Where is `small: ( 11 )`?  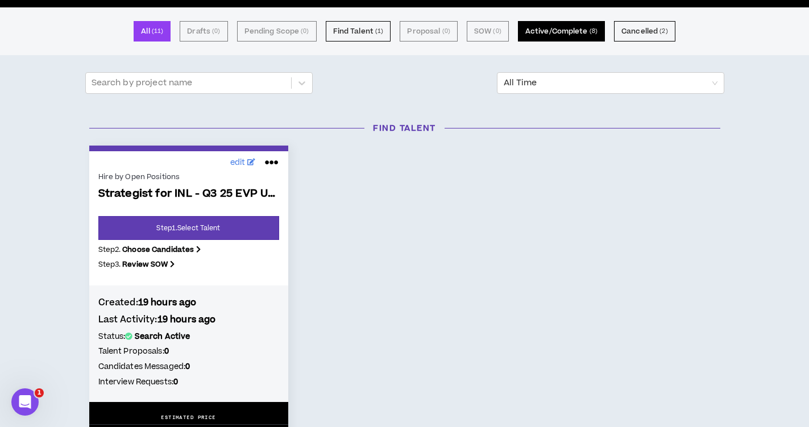 small: ( 11 ) is located at coordinates (157, 31).